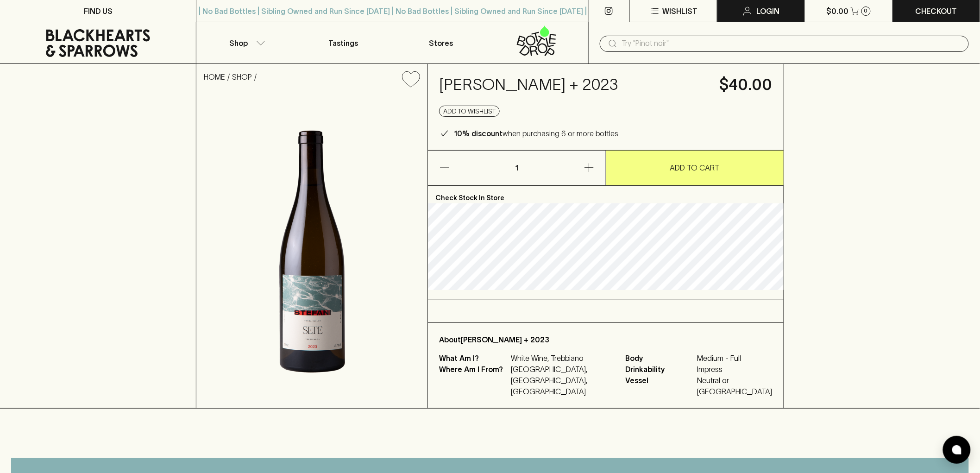  Describe the element at coordinates (441, 43) in the screenshot. I see `a: Stores` at that location.